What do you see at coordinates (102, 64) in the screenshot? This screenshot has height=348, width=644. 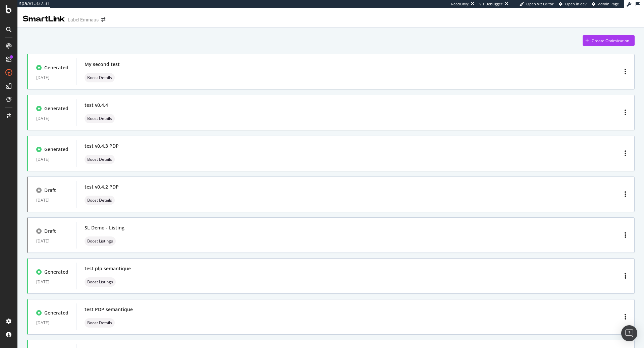 I see `div: My second test` at bounding box center [102, 64].